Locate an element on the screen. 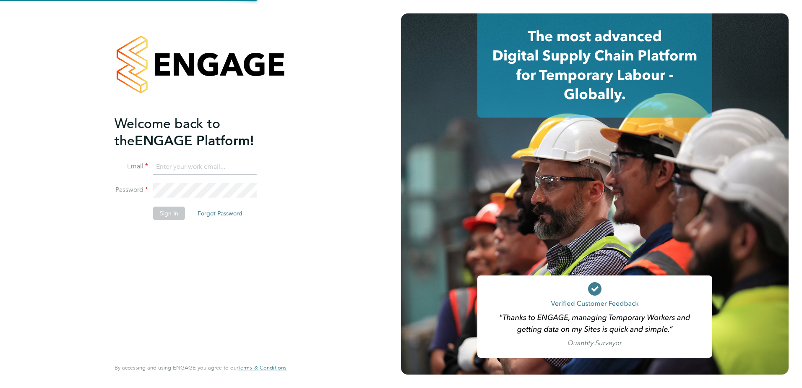 The height and width of the screenshot is (388, 802). span: Welcome back to the is located at coordinates (167, 132).